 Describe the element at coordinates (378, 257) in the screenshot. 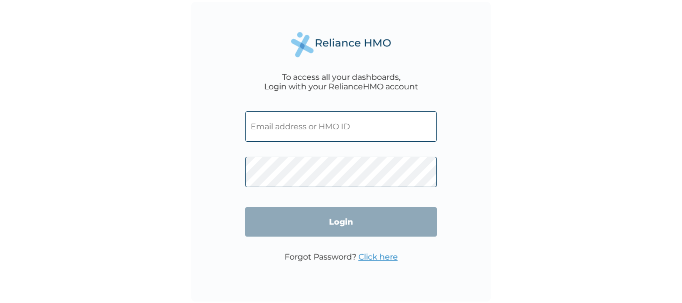

I see `a: Click here` at that location.